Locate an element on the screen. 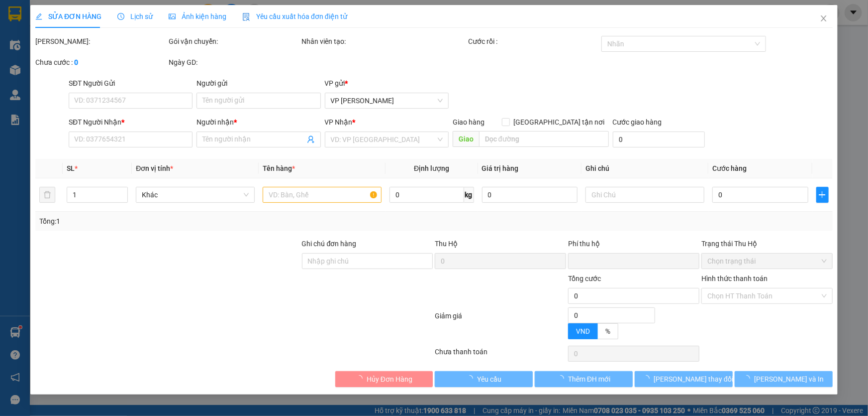 This screenshot has height=416, width=868. div: Cước rồi : is located at coordinates (533, 41).